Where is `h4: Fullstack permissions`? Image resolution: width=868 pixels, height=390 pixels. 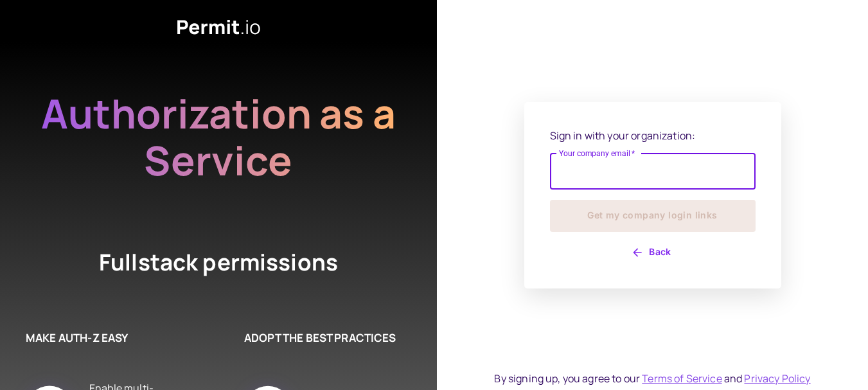 h4: Fullstack permissions is located at coordinates (219, 262).